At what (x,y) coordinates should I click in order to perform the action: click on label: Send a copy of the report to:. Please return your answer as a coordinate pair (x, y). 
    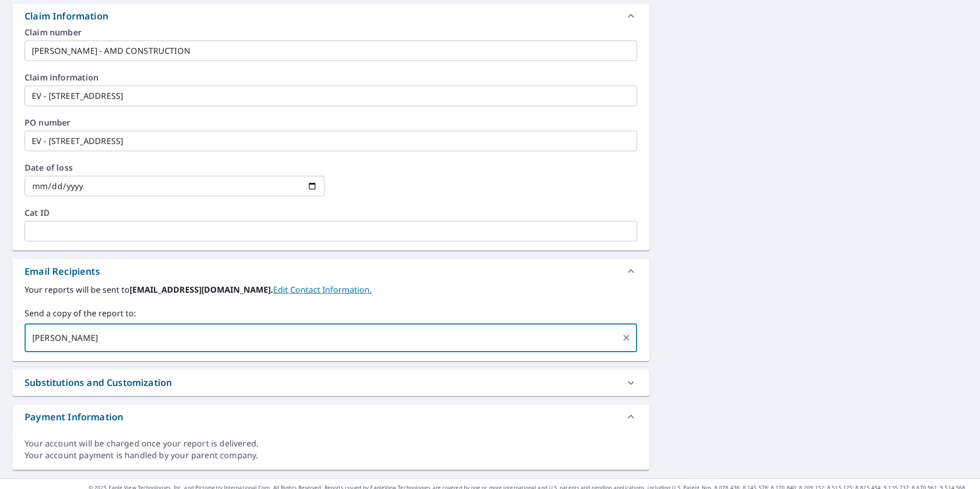
    Looking at the image, I should click on (331, 313).